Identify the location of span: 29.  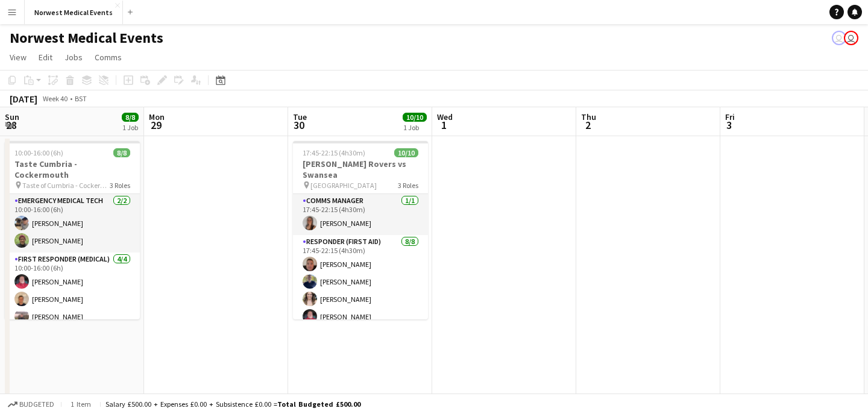
(155, 125).